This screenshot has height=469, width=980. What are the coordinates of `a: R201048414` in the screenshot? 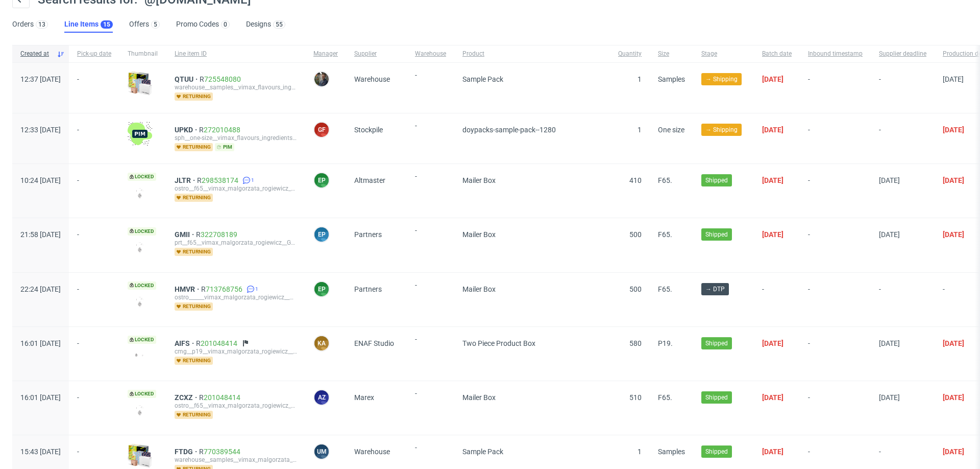 It's located at (221, 397).